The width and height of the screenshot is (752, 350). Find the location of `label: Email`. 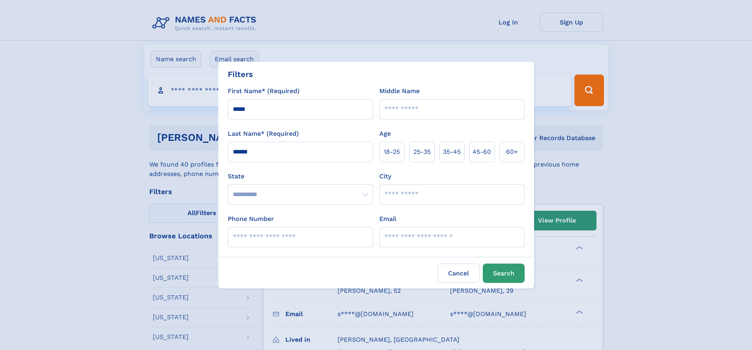

label: Email is located at coordinates (388, 219).